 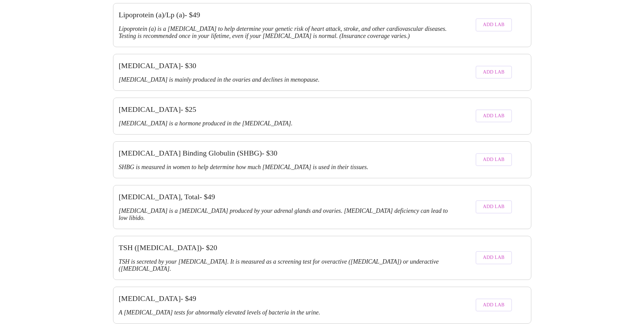 What do you see at coordinates (285, 15) in the screenshot?
I see `h3: Lipoprotein (a)/Lp (a) - $ 49` at bounding box center [285, 15].